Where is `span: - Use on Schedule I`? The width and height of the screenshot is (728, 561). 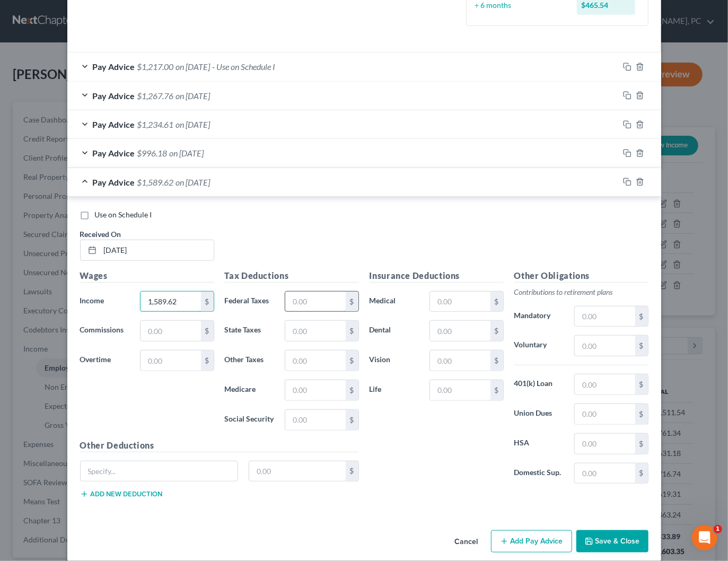
span: - Use on Schedule I is located at coordinates (244, 66).